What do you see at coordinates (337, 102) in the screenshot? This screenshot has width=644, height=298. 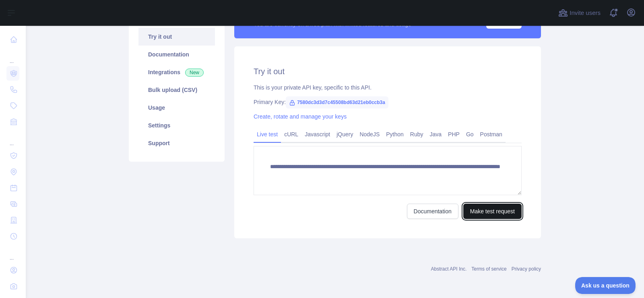 I see `span: 7580dc3d3d7c45508bd63d21eb0ccb3a` at bounding box center [337, 102].